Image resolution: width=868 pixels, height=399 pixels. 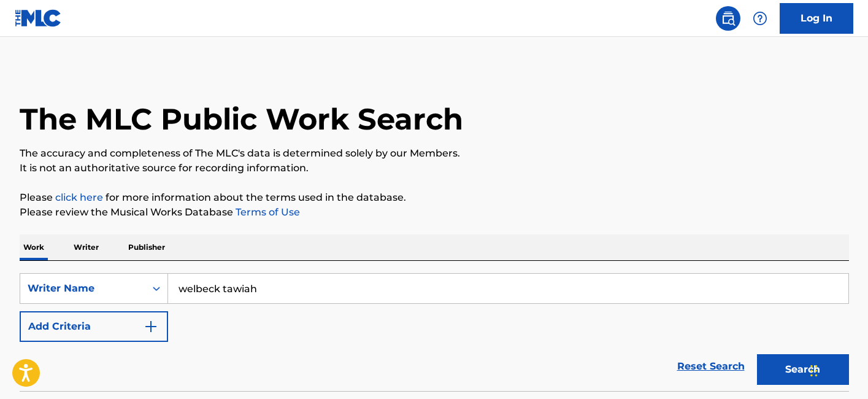 I want to click on p: Please for more information about the terms used in the database., so click(x=435, y=198).